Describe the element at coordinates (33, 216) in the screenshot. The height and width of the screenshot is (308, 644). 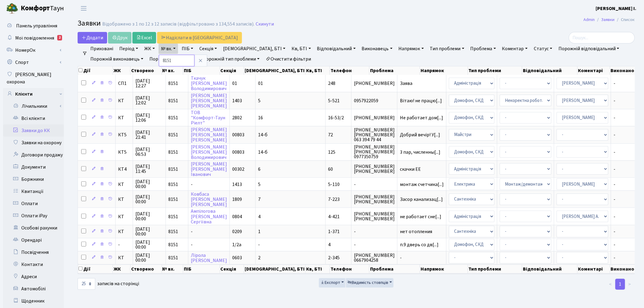
I see `a: Оплати iPay` at that location.